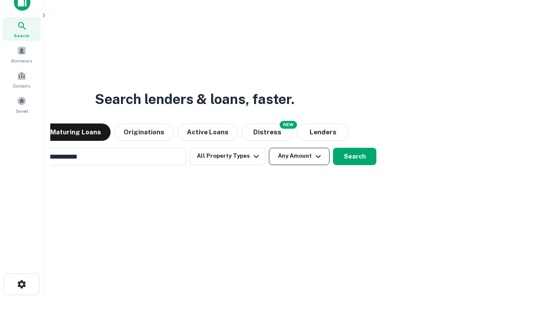 The width and height of the screenshot is (555, 312). Describe the element at coordinates (22, 54) in the screenshot. I see `a: Borrowers` at that location.